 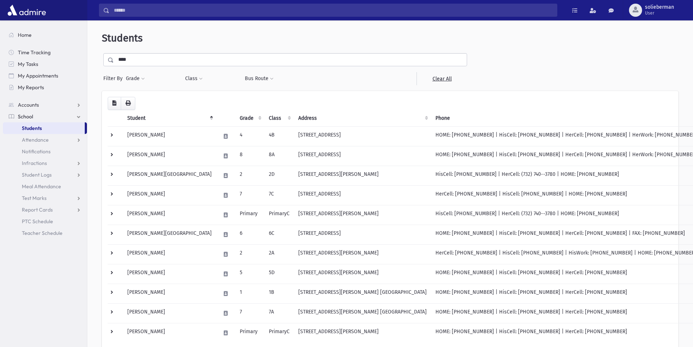 I want to click on span: My Tasks, so click(x=28, y=64).